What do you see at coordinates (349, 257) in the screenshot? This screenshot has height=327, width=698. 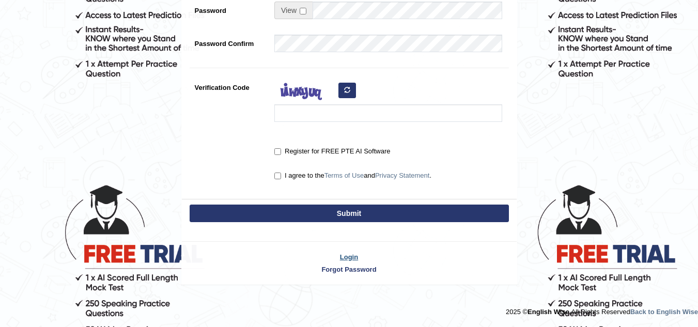 I see `a: Login` at bounding box center [349, 257].